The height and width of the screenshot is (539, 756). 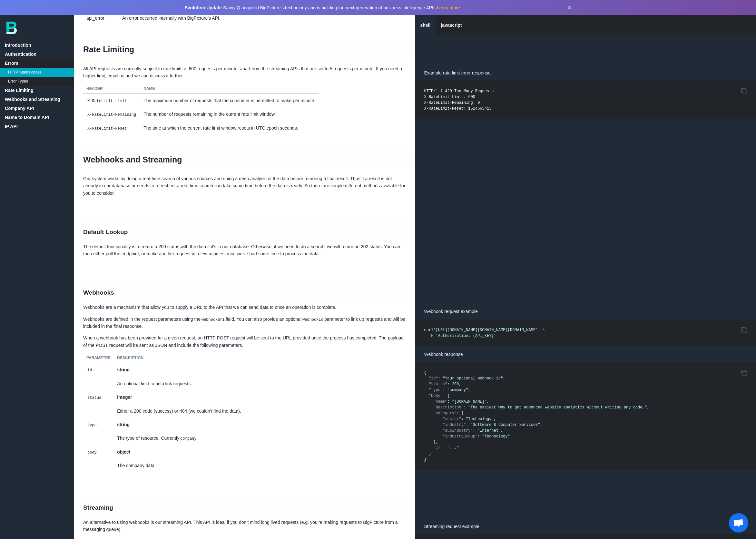 I want to click on span: "sector", so click(x=452, y=419).